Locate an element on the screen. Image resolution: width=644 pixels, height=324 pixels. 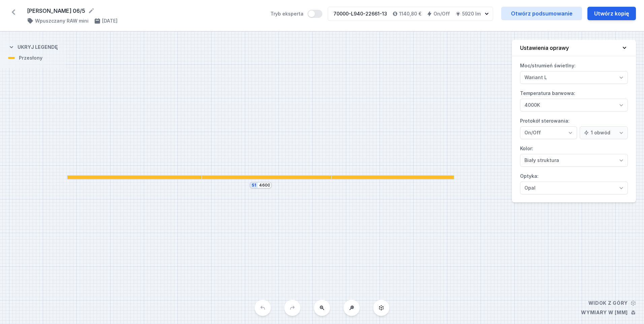
a: Otwórz podsumowanie is located at coordinates (542, 13).